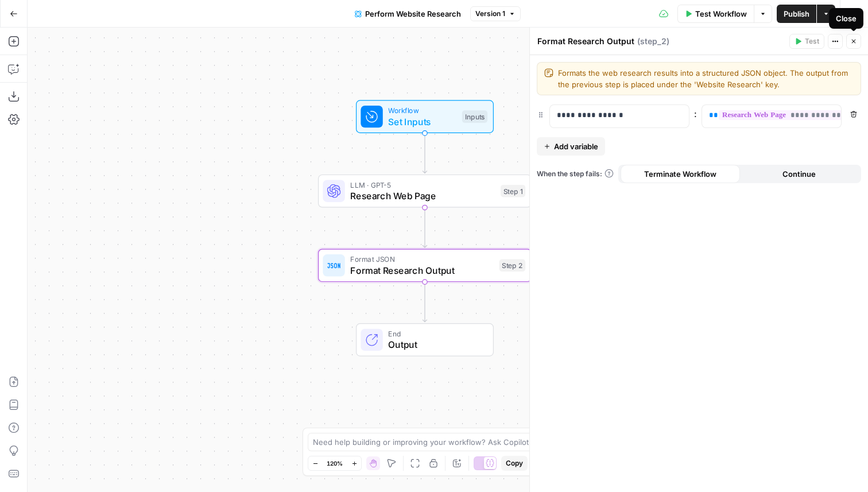 The width and height of the screenshot is (868, 492). I want to click on span: LLM · GPT-5, so click(422, 184).